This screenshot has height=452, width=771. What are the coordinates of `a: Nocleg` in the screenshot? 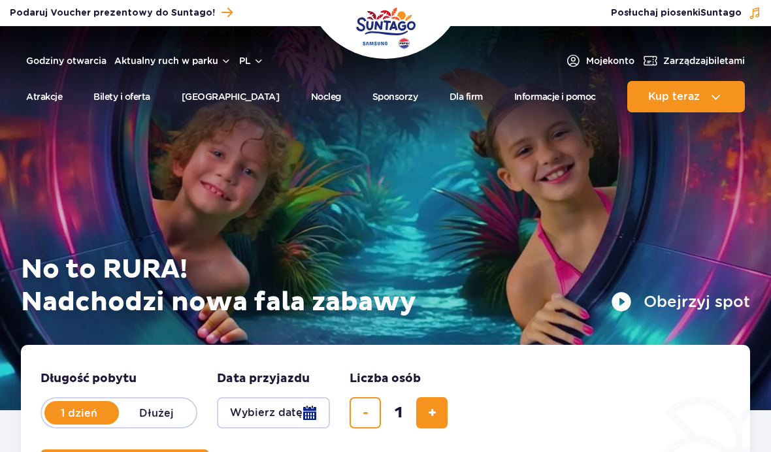 It's located at (326, 97).